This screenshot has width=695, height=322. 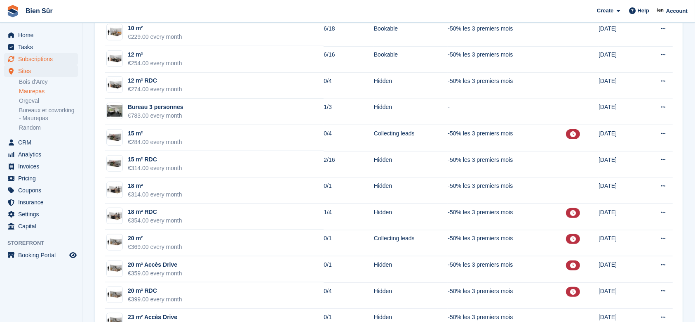 What do you see at coordinates (43, 190) in the screenshot?
I see `span: Coupons` at bounding box center [43, 190].